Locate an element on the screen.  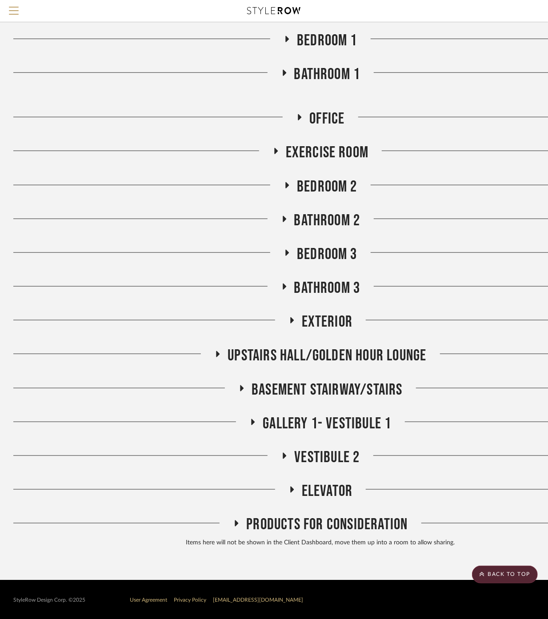
span: Exercise Room is located at coordinates (327, 152).